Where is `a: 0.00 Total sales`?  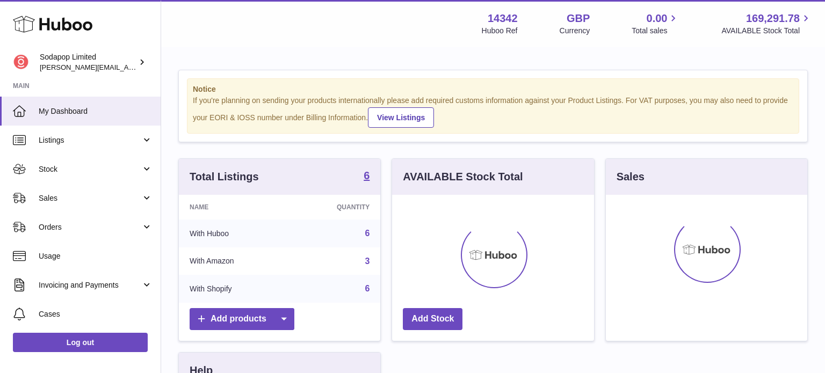 a: 0.00 Total sales is located at coordinates (655, 24).